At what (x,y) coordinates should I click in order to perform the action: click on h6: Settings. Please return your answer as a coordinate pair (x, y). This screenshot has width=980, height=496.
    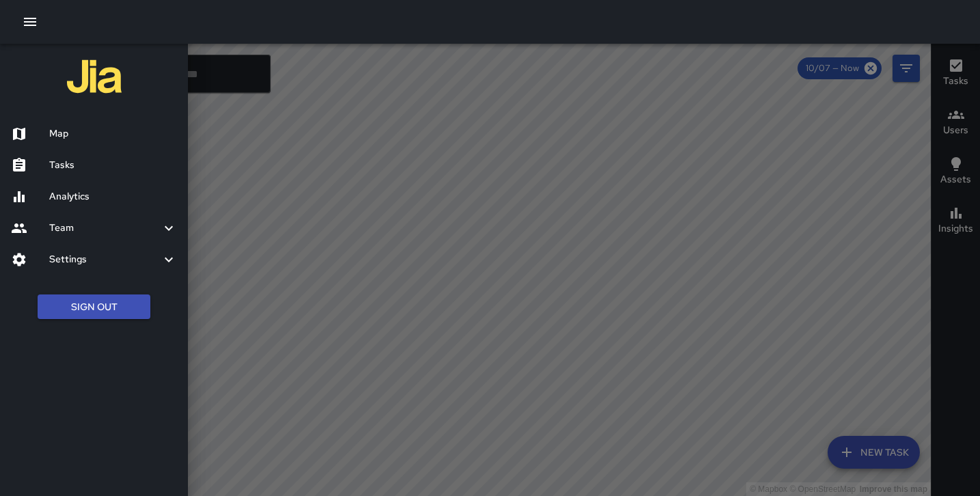
    Looking at the image, I should click on (105, 260).